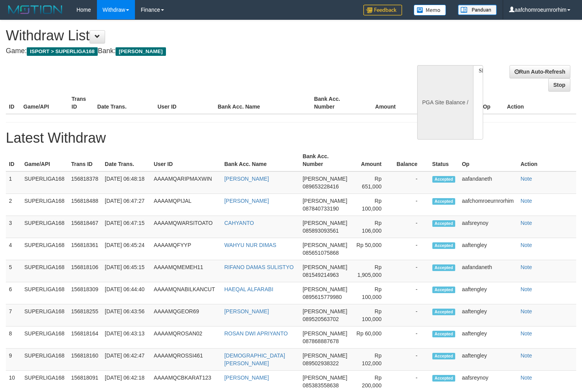  I want to click on td: AAAAMQARIPMAXWIN, so click(186, 183).